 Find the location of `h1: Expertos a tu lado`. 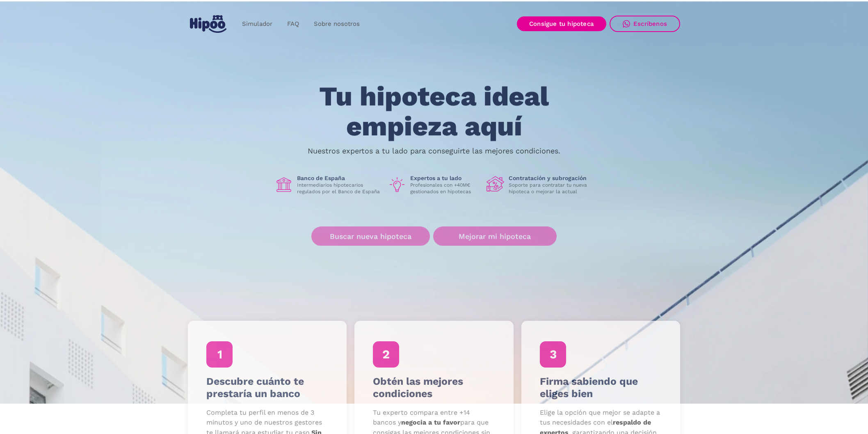

h1: Expertos a tu lado is located at coordinates (445, 178).